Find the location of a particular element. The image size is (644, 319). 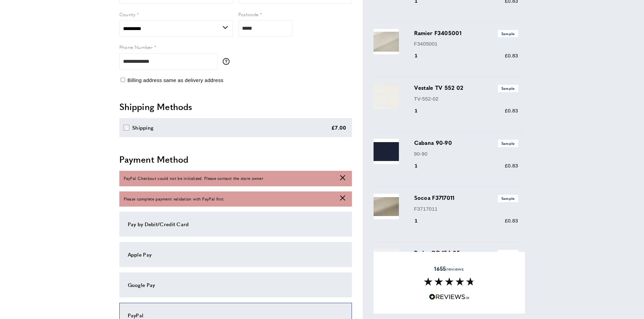

img: Socoa F3717011 is located at coordinates (386, 206).